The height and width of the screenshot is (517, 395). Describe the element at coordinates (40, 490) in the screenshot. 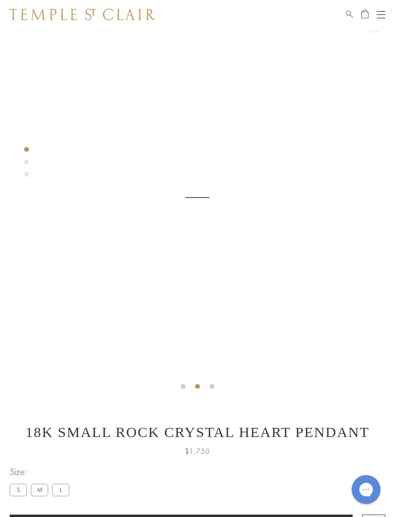

I see `label: M` at that location.